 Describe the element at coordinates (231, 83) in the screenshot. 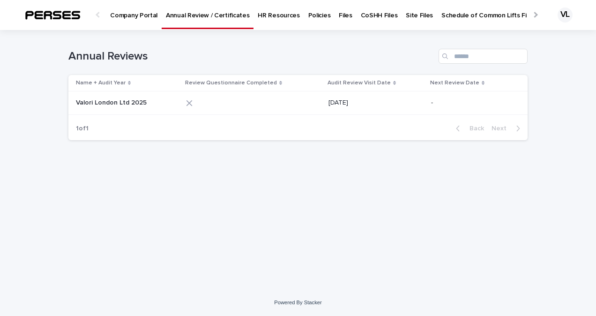

I see `p: Review Questionnaire Completed` at that location.